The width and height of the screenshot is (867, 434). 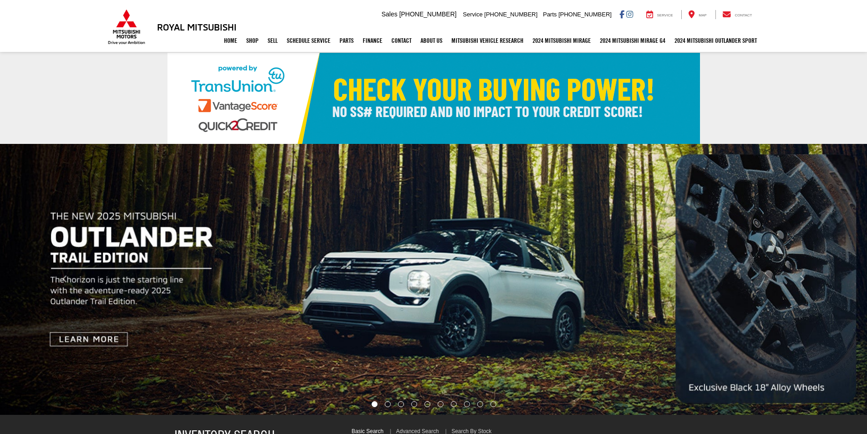 I want to click on a: Finance, so click(x=372, y=41).